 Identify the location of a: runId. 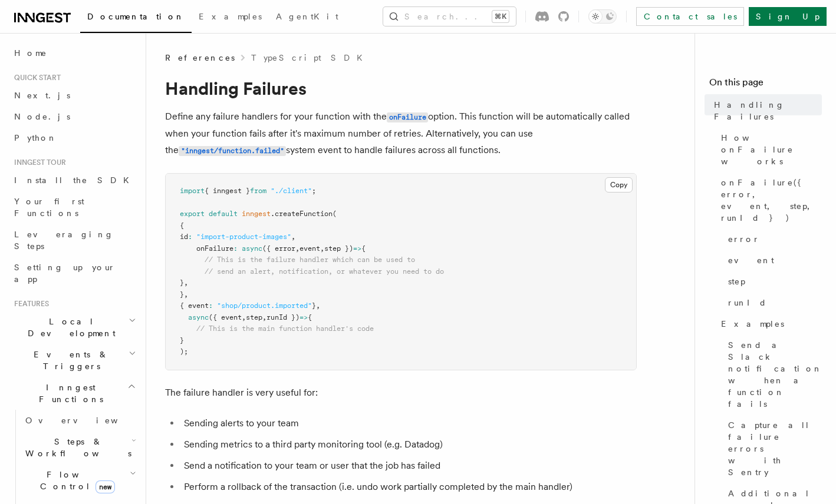
(772, 303).